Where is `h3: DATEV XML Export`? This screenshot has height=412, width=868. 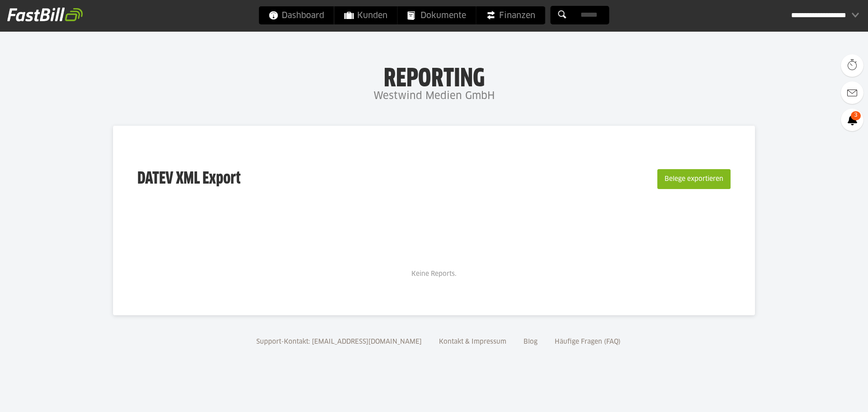
h3: DATEV XML Export is located at coordinates (189, 179).